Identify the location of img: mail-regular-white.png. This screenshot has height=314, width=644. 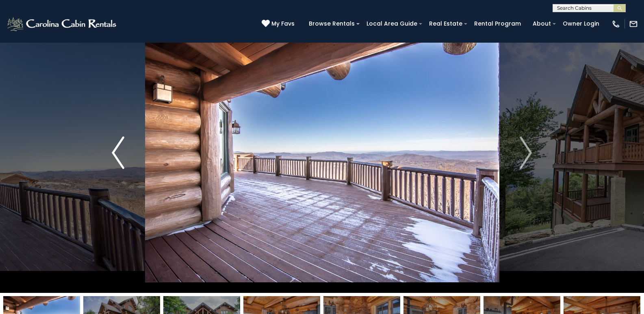
(633, 24).